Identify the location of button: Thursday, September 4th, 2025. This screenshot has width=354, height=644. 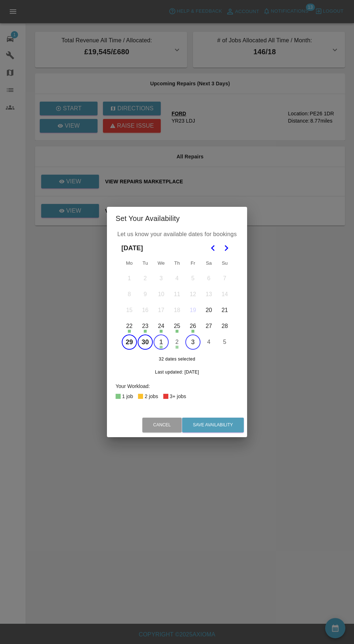
(177, 278).